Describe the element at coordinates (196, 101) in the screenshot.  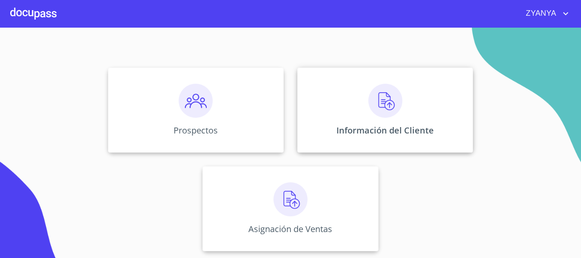
I see `img: prospectos.png` at that location.